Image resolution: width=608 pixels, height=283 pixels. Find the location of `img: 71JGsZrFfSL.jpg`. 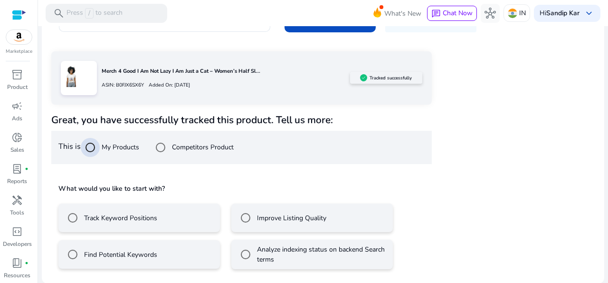

img: 71JGsZrFfSL.jpg is located at coordinates (71, 76).